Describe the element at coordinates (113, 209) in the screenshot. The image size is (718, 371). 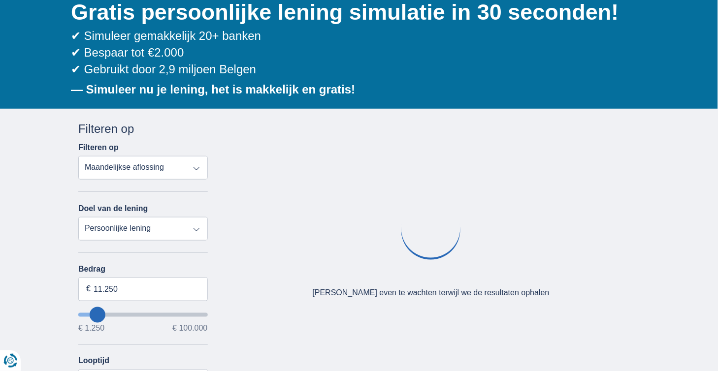
I see `label: Doel van de lening` at that location.